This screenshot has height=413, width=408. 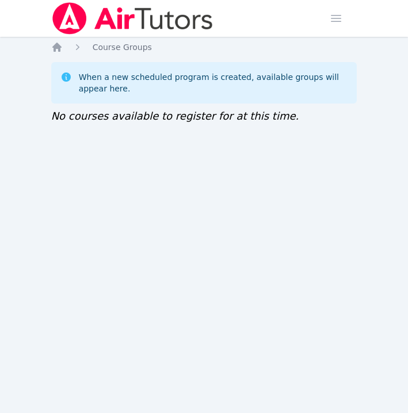 I want to click on a: Course Groups, so click(x=122, y=47).